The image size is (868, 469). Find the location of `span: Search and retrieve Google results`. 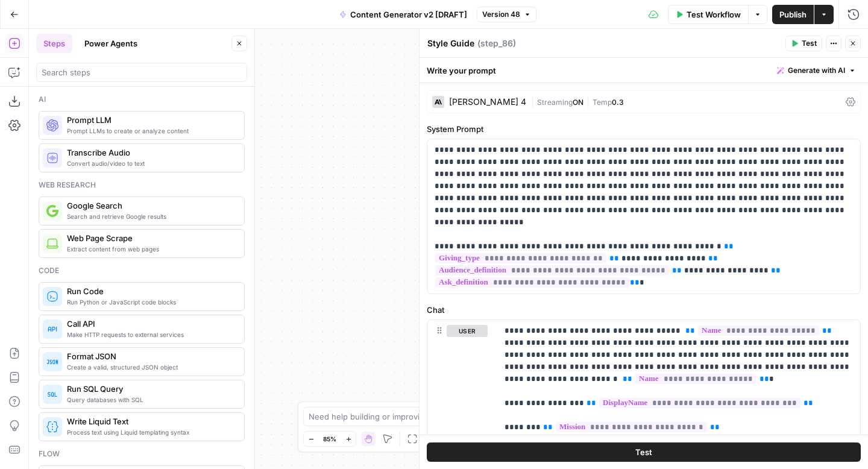

span: Search and retrieve Google results is located at coordinates (151, 217).